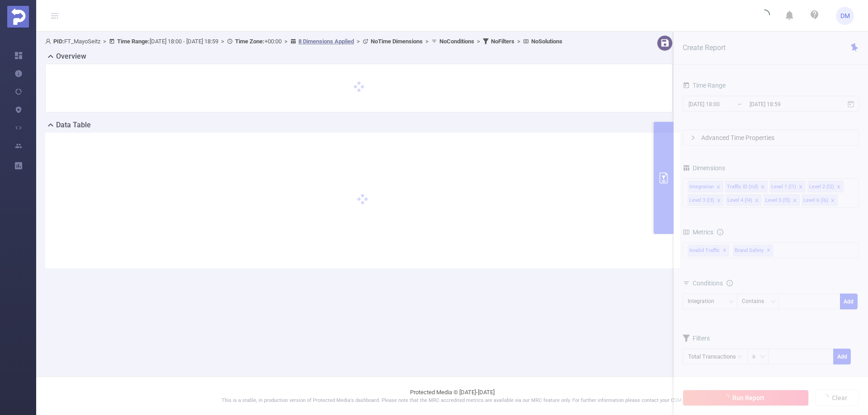 The height and width of the screenshot is (415, 868). What do you see at coordinates (18, 17) in the screenshot?
I see `img: Protected Media` at bounding box center [18, 17].